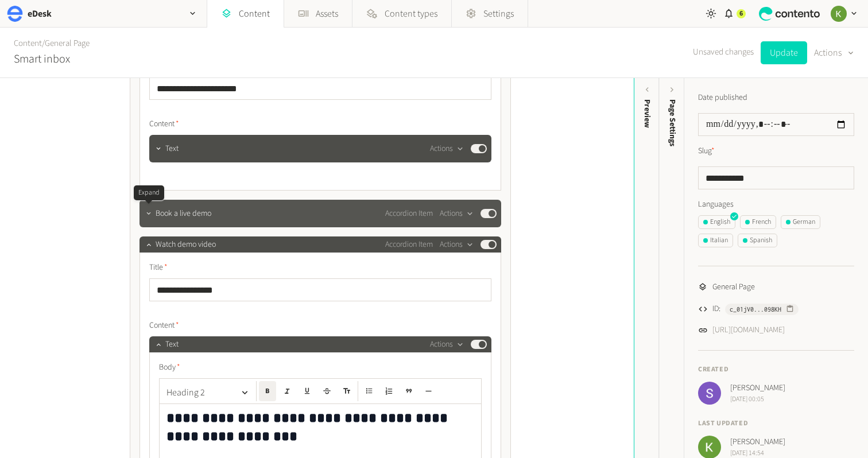  What do you see at coordinates (723, 97) in the screenshot?
I see `label: Date published` at bounding box center [723, 97].